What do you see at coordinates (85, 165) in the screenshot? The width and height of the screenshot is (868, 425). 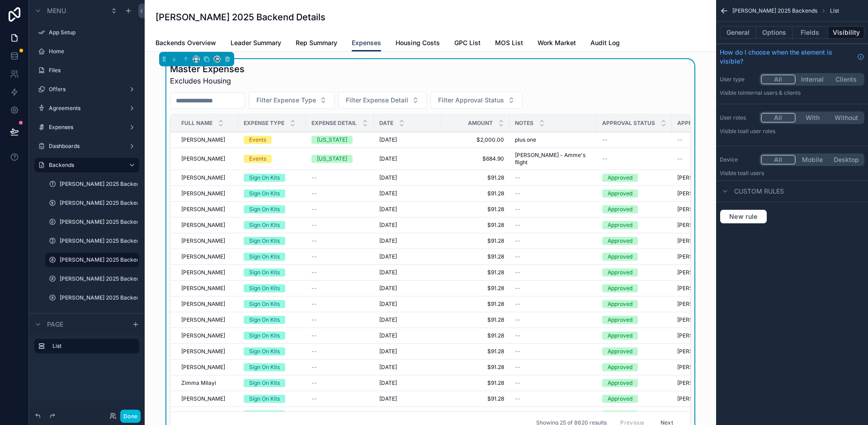 I see `a: Backends` at bounding box center [85, 165].